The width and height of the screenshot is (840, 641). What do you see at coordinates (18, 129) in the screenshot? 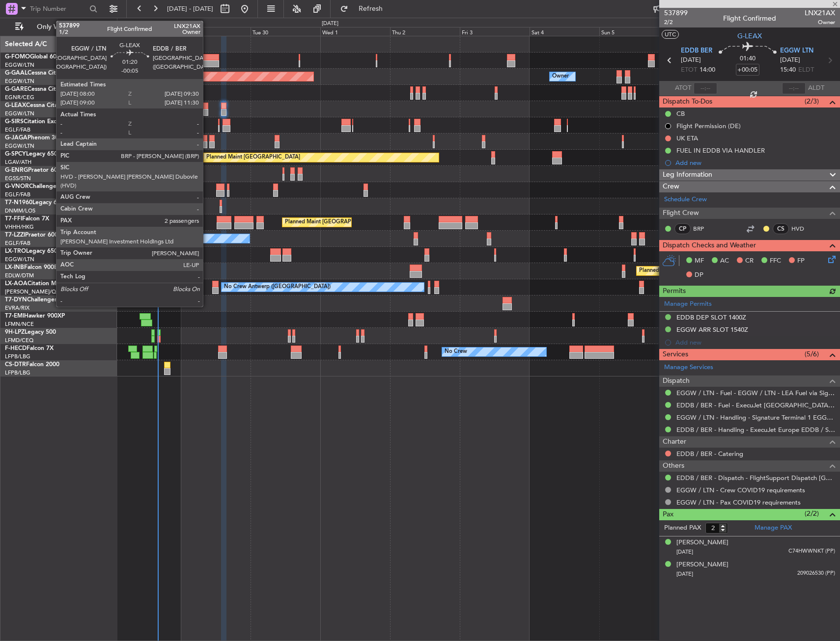
I see `a: EGLF/FAB` at bounding box center [18, 129].